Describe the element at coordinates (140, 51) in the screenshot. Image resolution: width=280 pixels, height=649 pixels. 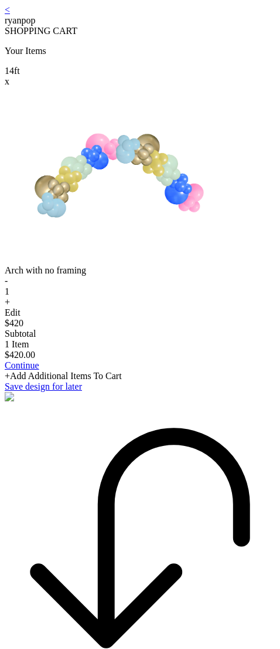
I see `p: Your Items` at that location.